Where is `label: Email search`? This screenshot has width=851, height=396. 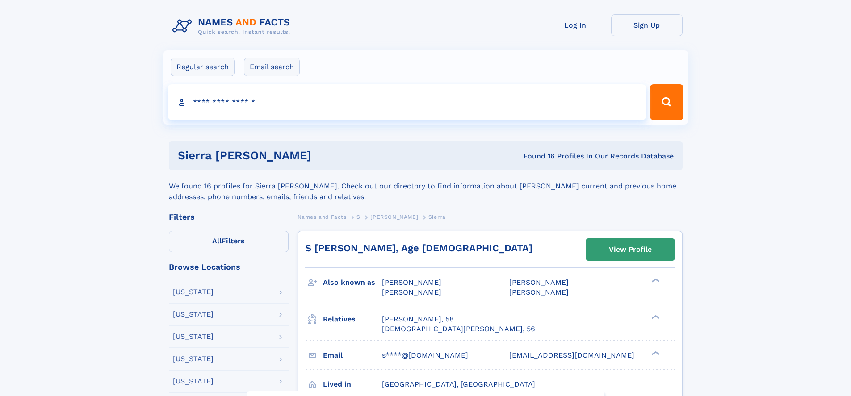
label: Email search is located at coordinates (272, 67).